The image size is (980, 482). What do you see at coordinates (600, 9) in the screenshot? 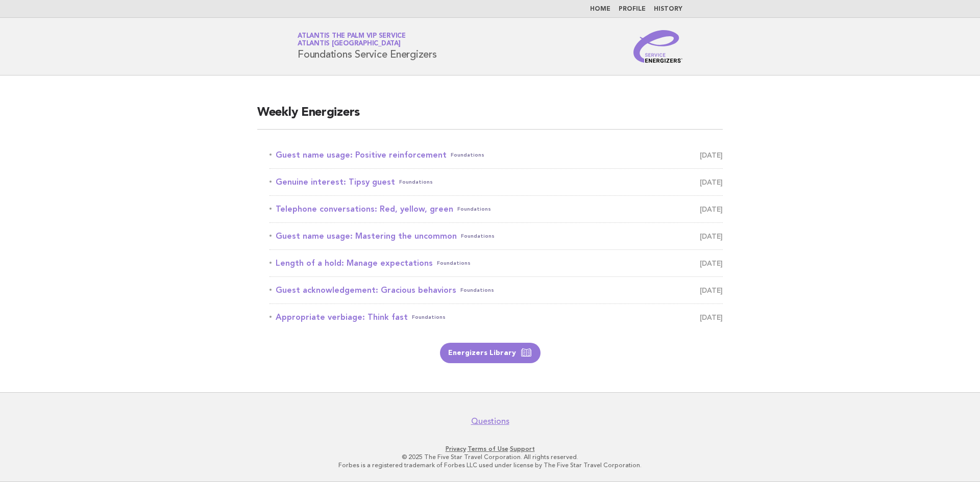
I see `a: Home` at bounding box center [600, 9].